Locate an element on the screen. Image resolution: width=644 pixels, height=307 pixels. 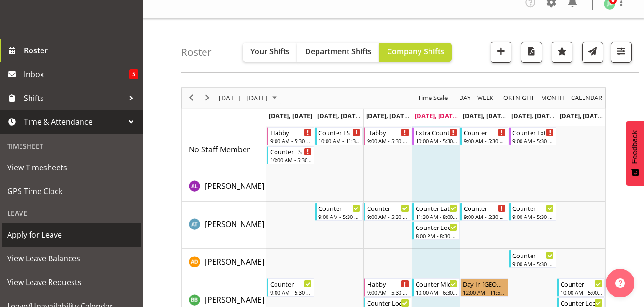
span: View Timesheets is located at coordinates (71, 168).